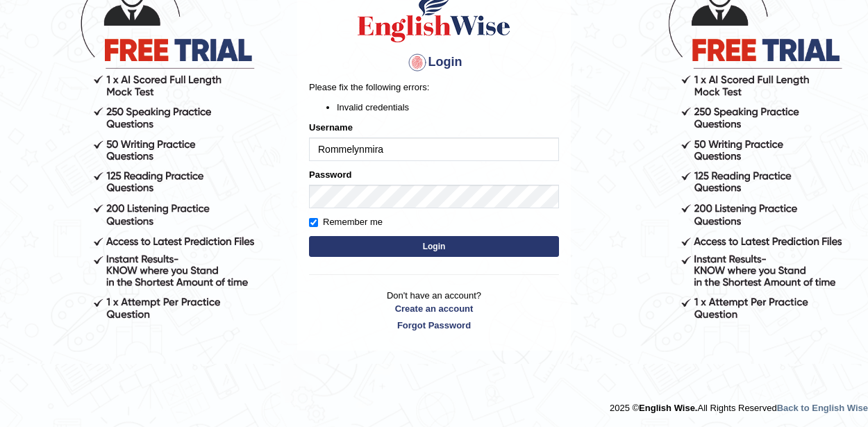  I want to click on label: Username, so click(330, 127).